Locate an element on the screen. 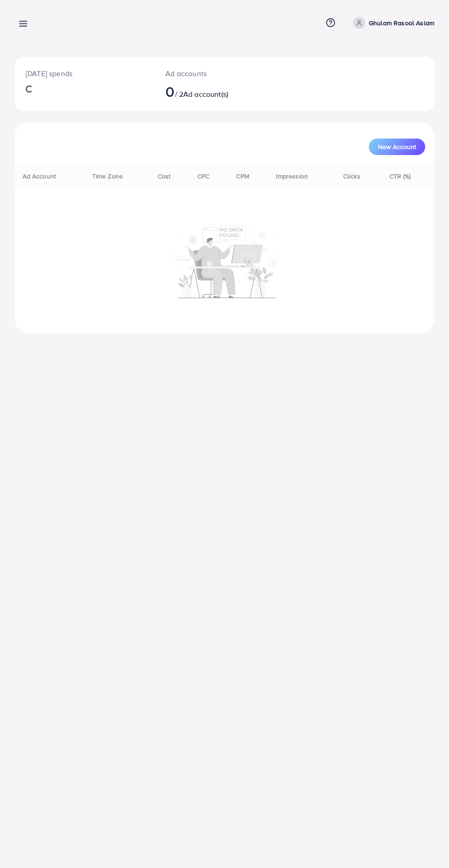 The image size is (449, 868). button: New Account is located at coordinates (397, 147).